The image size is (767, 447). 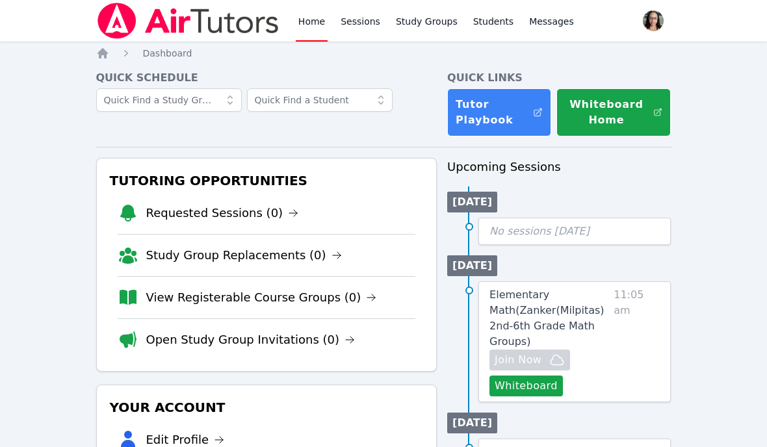 I want to click on input: Quick Find a Student, so click(x=320, y=100).